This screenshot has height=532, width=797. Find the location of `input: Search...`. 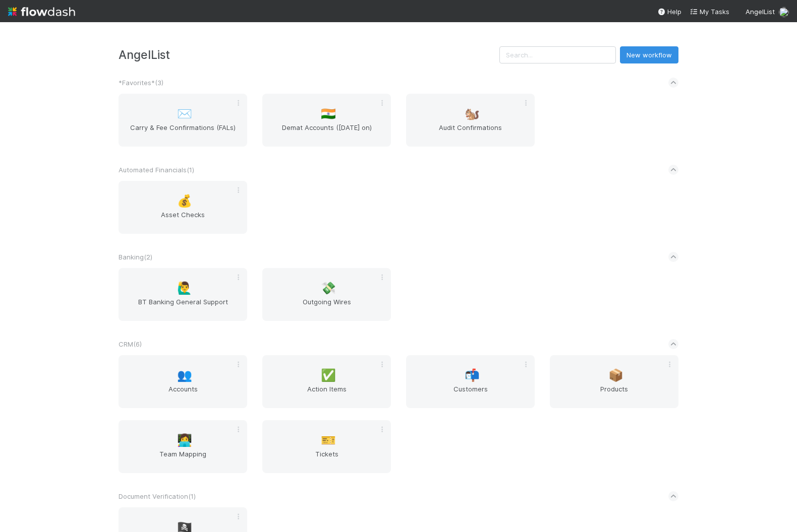

input: Search... is located at coordinates (557, 55).